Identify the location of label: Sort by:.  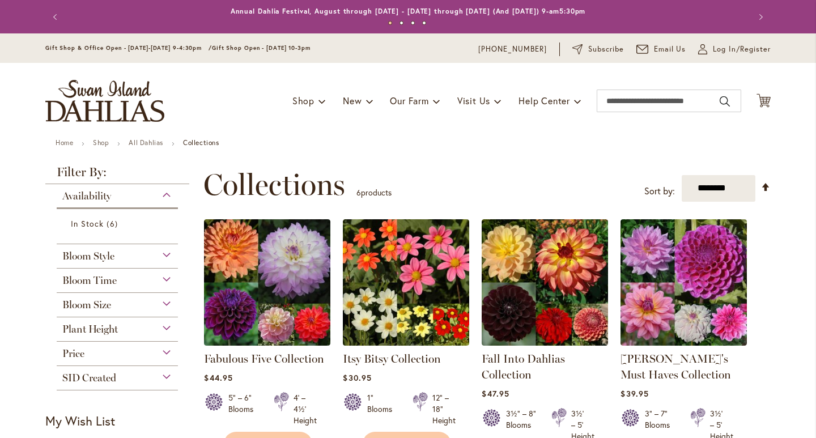
(660, 191).